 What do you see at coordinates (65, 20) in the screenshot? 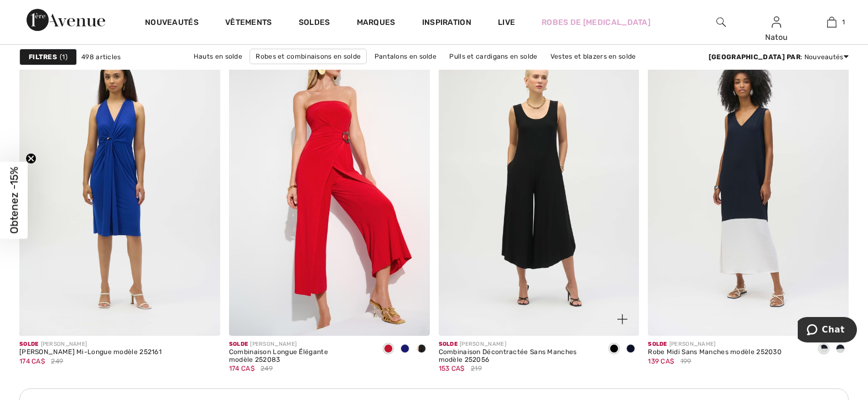
I see `a: 1ère Avenue` at bounding box center [65, 20].